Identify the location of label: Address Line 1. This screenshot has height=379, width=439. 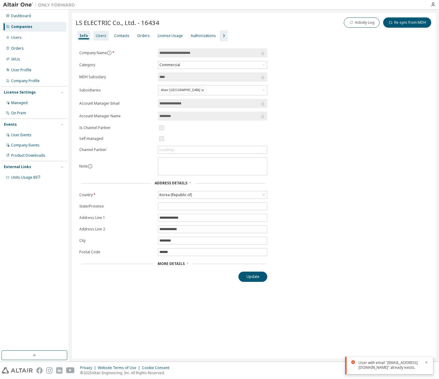
(117, 218).